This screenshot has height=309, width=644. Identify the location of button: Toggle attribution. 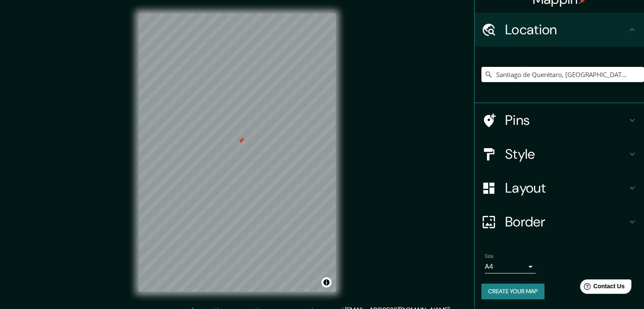
(327, 283).